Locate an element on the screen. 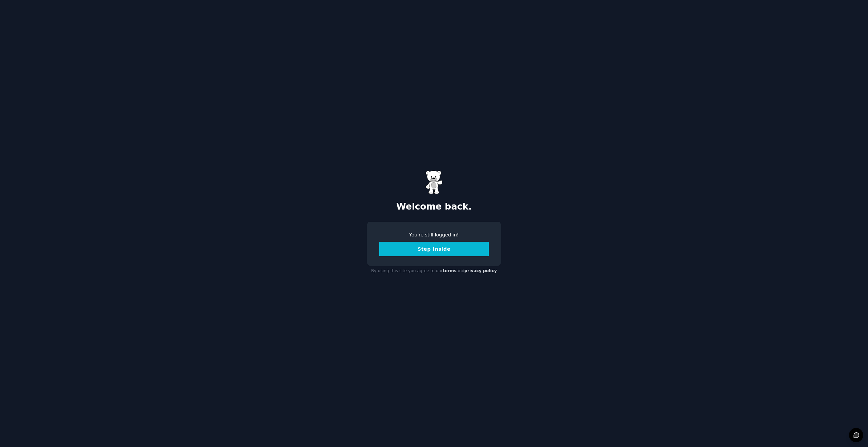 Image resolution: width=868 pixels, height=447 pixels. button: Step Inside is located at coordinates (434, 250).